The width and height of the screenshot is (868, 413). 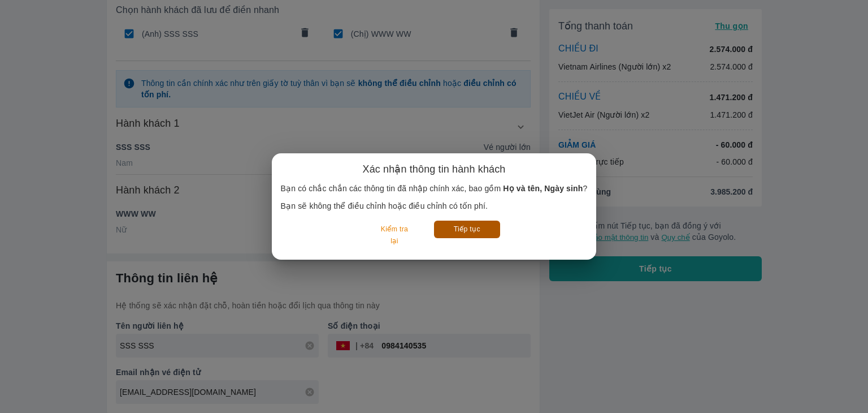 I want to click on b: Họ và tên, Ngày sinh, so click(x=543, y=188).